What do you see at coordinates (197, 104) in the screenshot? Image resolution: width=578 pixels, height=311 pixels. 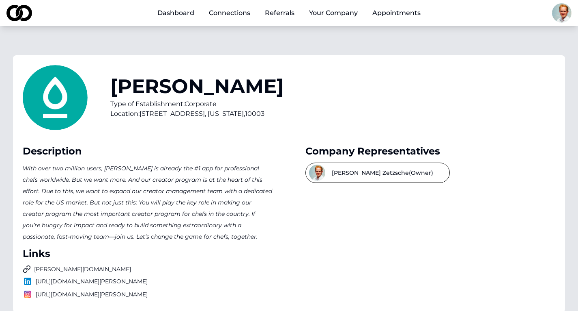 I see `div: Type of Establishment: Corporate` at bounding box center [197, 104].